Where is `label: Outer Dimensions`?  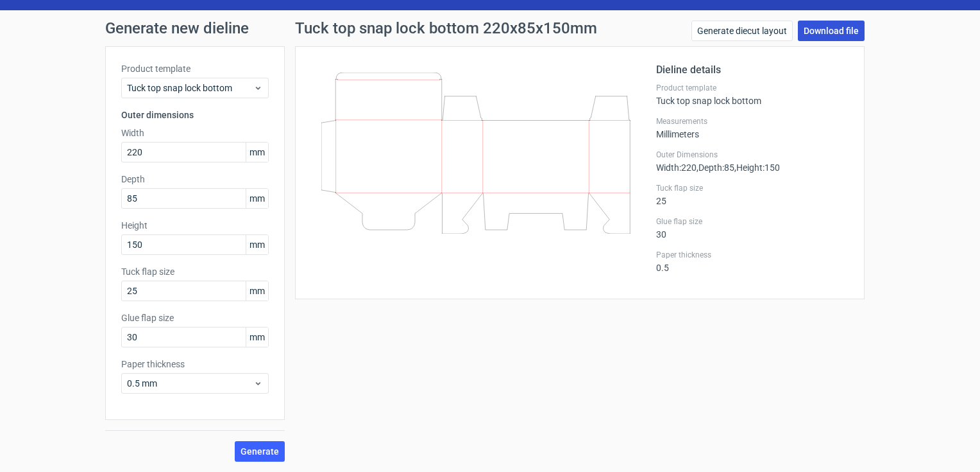 label: Outer Dimensions is located at coordinates (752, 155).